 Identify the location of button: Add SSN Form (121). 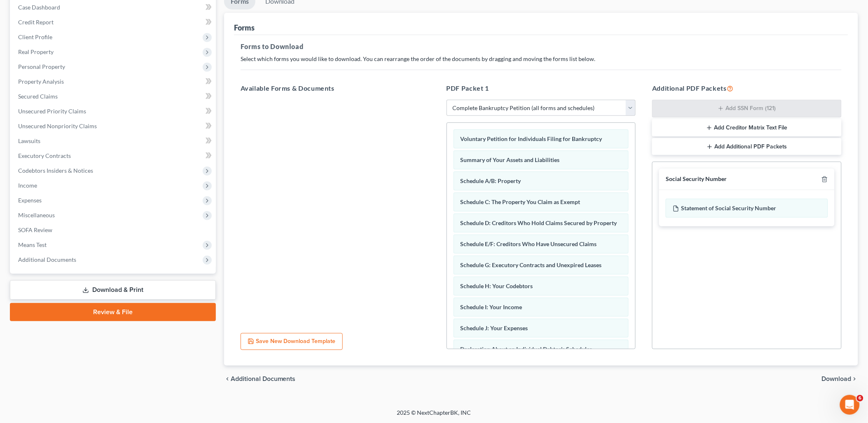
(747, 109).